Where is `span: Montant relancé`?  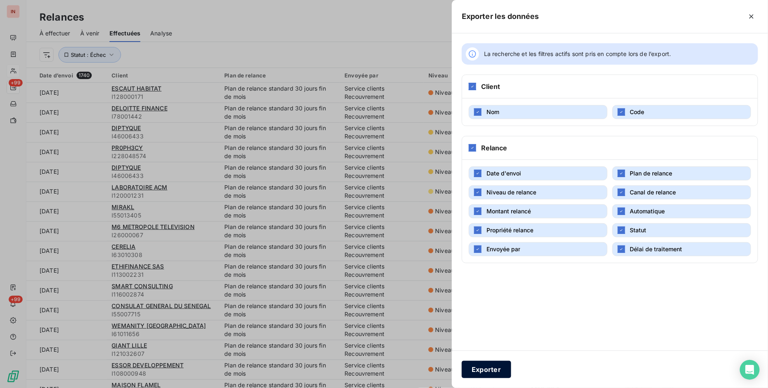 span: Montant relancé is located at coordinates (509, 211).